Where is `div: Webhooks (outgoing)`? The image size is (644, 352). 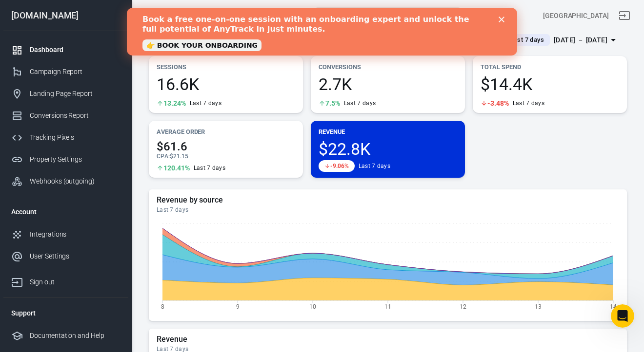
div: Webhooks (outgoing) is located at coordinates (75, 181).